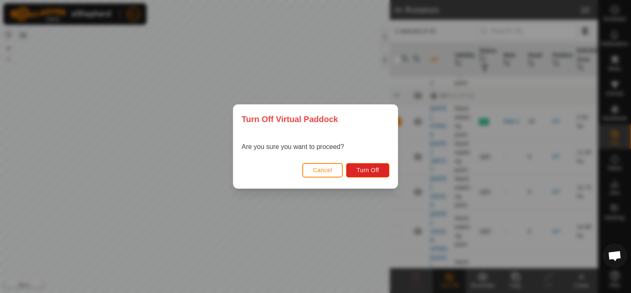 This screenshot has width=631, height=293. Describe the element at coordinates (323, 170) in the screenshot. I see `button: Cancel` at that location.